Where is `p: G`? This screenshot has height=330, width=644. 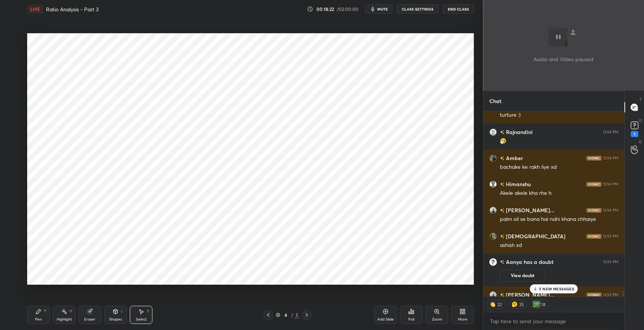 p: G is located at coordinates (640, 142).